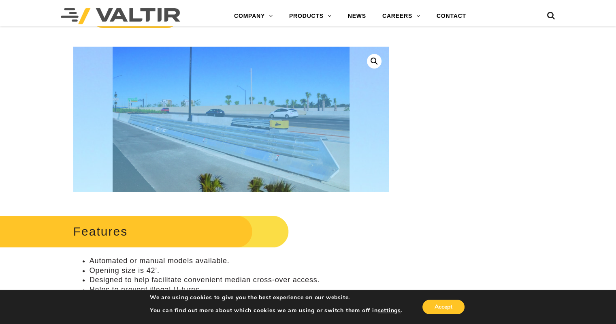 This screenshot has height=324, width=616. Describe the element at coordinates (239, 289) in the screenshot. I see `li: Helps to prevent illegal U-turns.` at that location.